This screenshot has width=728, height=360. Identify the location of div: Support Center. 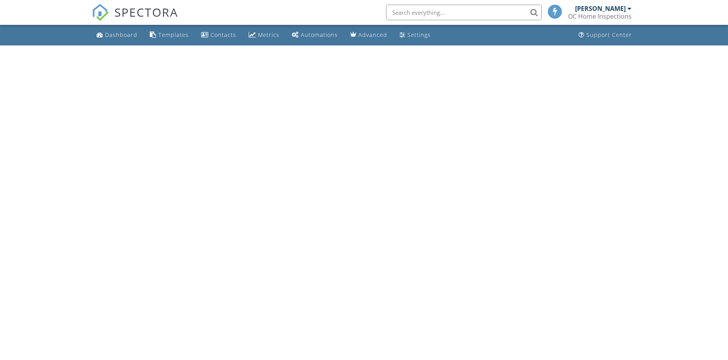
(609, 35).